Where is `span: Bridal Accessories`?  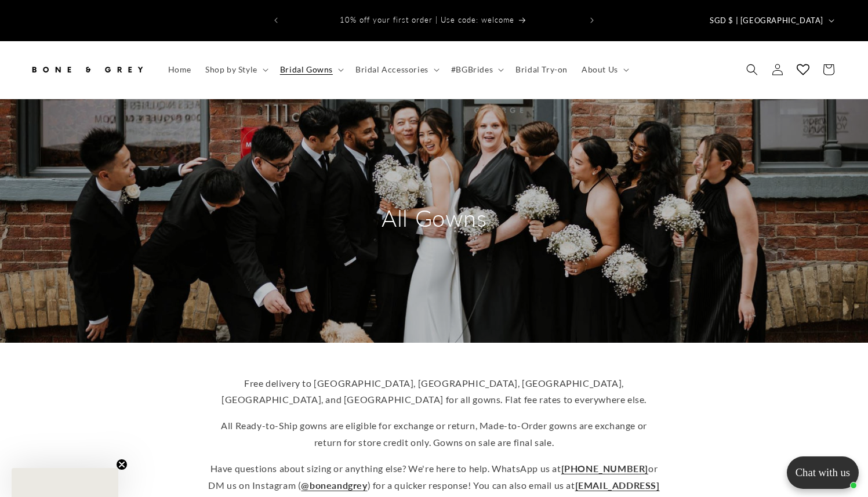
span: Bridal Accessories is located at coordinates (392, 70).